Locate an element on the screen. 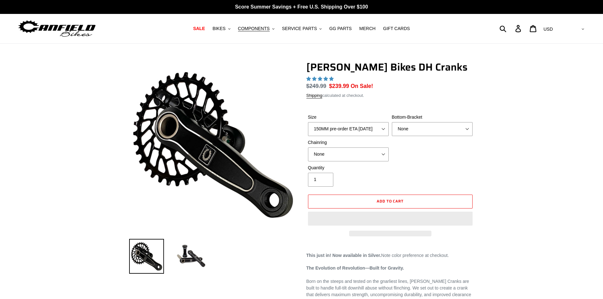 The image size is (603, 299). label: Bottom-Bracket is located at coordinates (432, 117).